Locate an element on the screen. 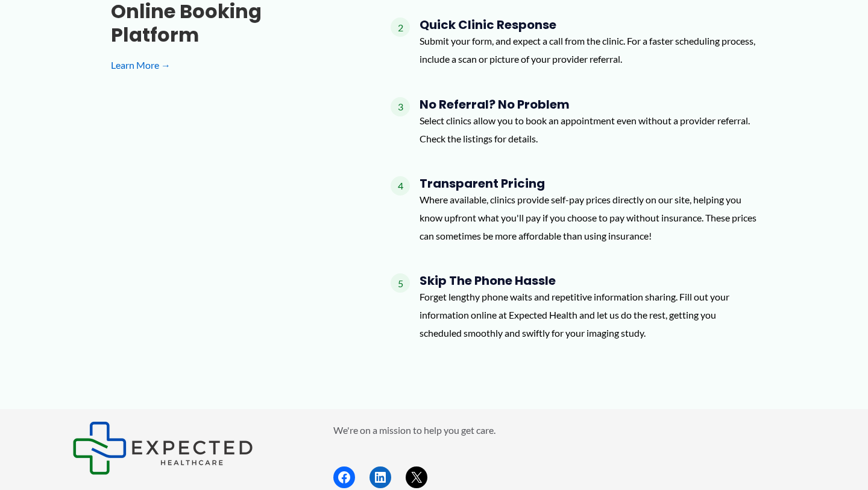 The image size is (868, 490). span: 2 is located at coordinates (401, 28).